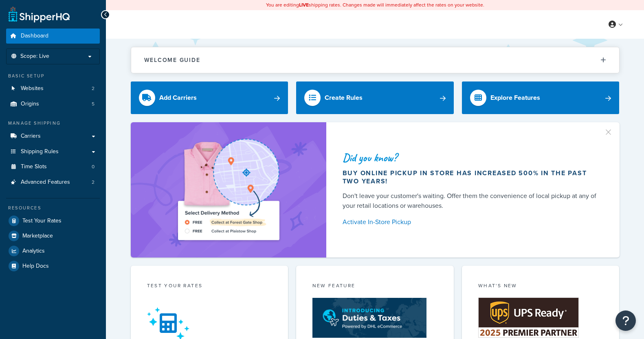  Describe the element at coordinates (38, 236) in the screenshot. I see `span: Marketplace` at that location.